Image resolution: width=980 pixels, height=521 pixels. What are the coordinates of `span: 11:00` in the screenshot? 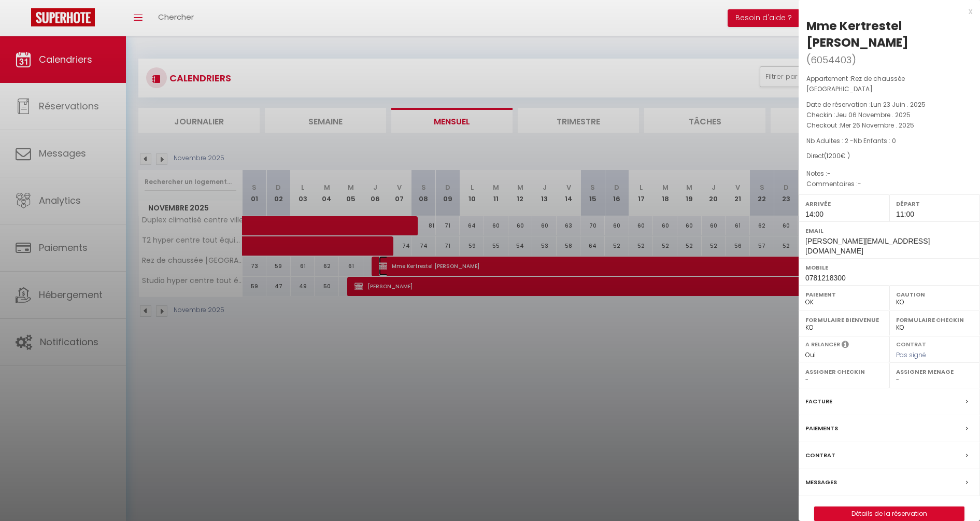 It's located at (905, 214).